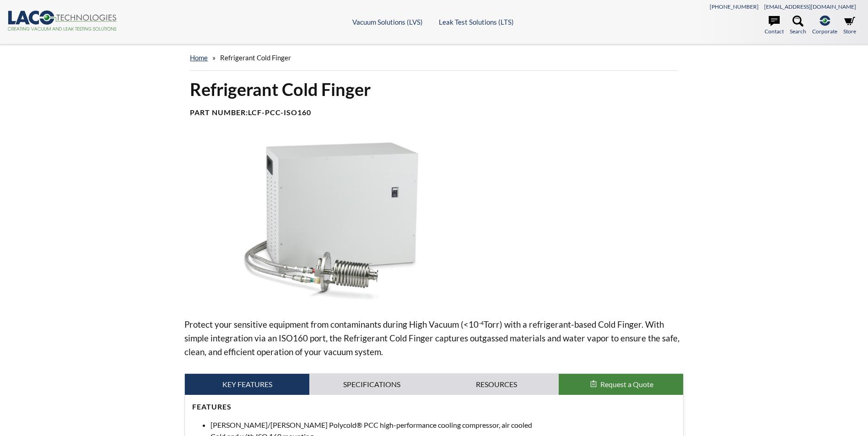  Describe the element at coordinates (388, 22) in the screenshot. I see `a: Vacuum Solutions (LVS)` at that location.